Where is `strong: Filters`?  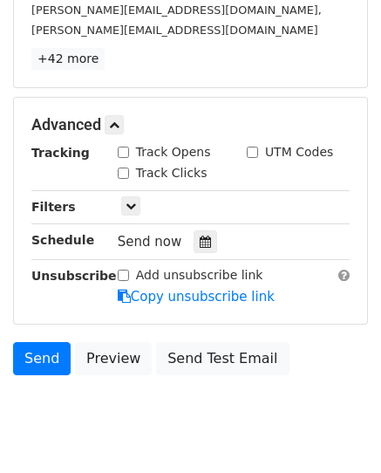 strong: Filters is located at coordinates (53, 207).